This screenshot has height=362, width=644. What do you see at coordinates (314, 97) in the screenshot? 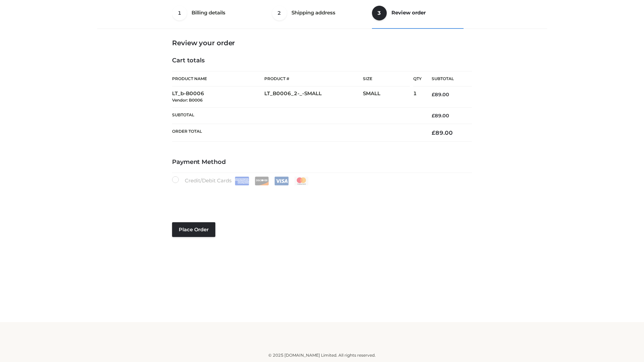
I see `td: LT_B0006_2-_-SMALL` at bounding box center [314, 97].